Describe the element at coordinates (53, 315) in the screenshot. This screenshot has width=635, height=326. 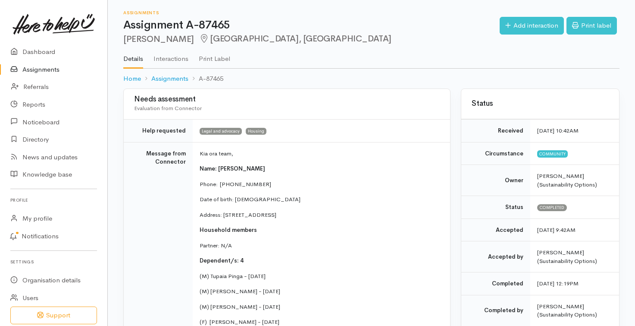
I see `button: Support` at that location.